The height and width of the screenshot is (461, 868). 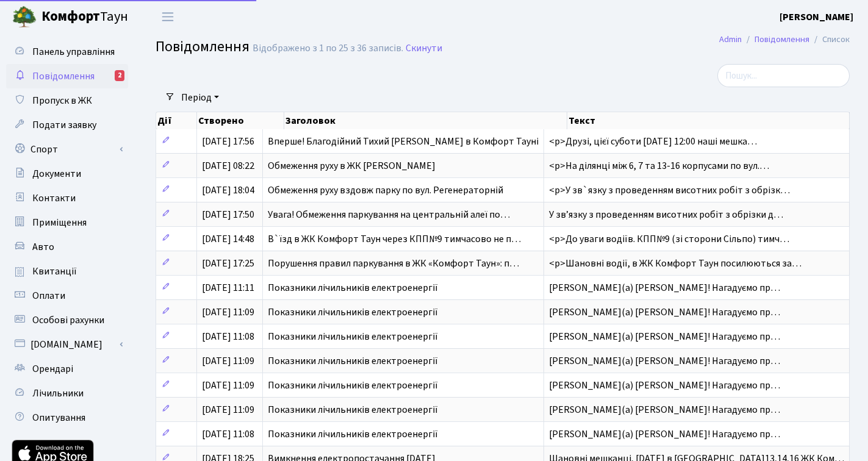 I want to click on span: В`їзд в ЖК Комфорт Таун через КПП№9 тимчасово не п…, so click(x=394, y=239).